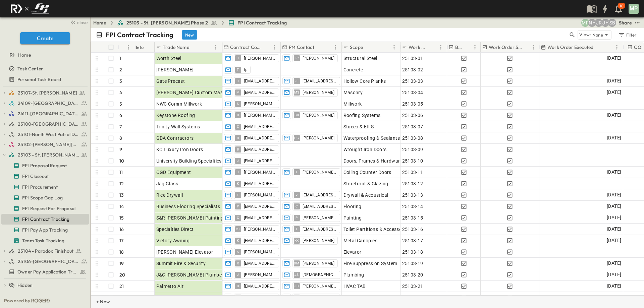 This screenshot has height=308, width=644. What do you see at coordinates (171, 81) in the screenshot?
I see `span: Gate Precast` at bounding box center [171, 81].